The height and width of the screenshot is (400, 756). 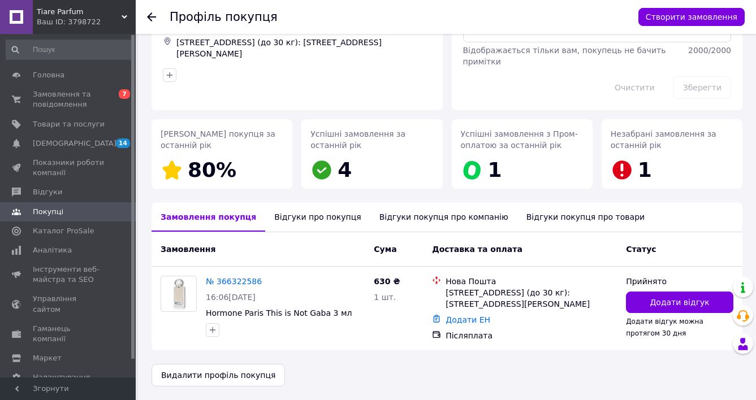 What do you see at coordinates (663, 140) in the screenshot?
I see `span: Незабрані замовлення за останній рік` at bounding box center [663, 140].